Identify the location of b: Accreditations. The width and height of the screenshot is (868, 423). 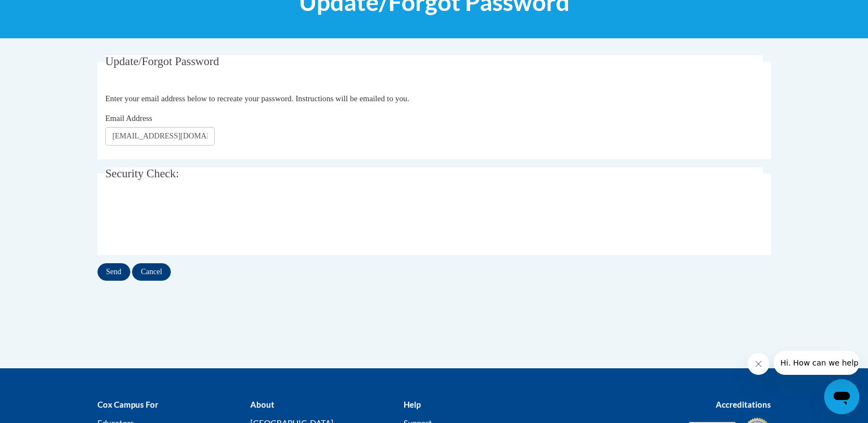
(743, 405).